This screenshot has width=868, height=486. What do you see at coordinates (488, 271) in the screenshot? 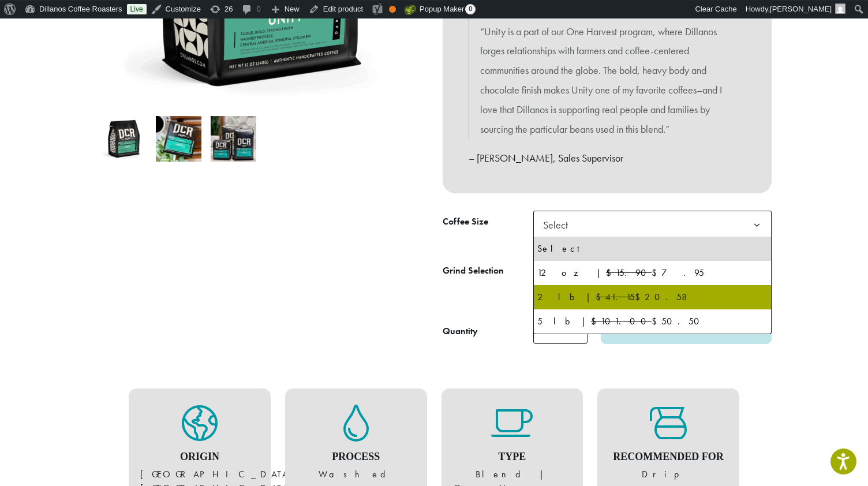
I see `label: Grind Selection` at bounding box center [488, 271].